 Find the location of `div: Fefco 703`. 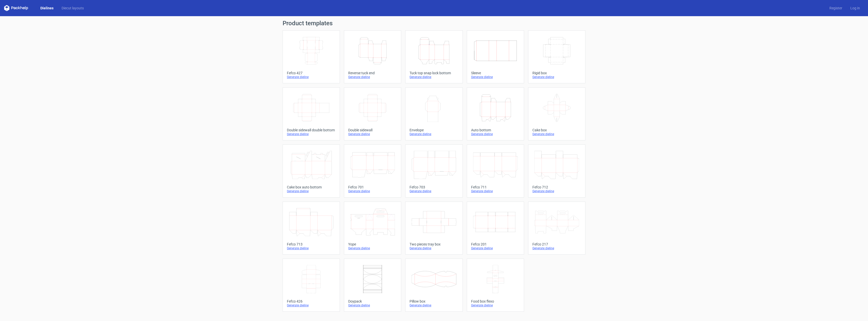

div: Fefco 703 is located at coordinates (434, 187).